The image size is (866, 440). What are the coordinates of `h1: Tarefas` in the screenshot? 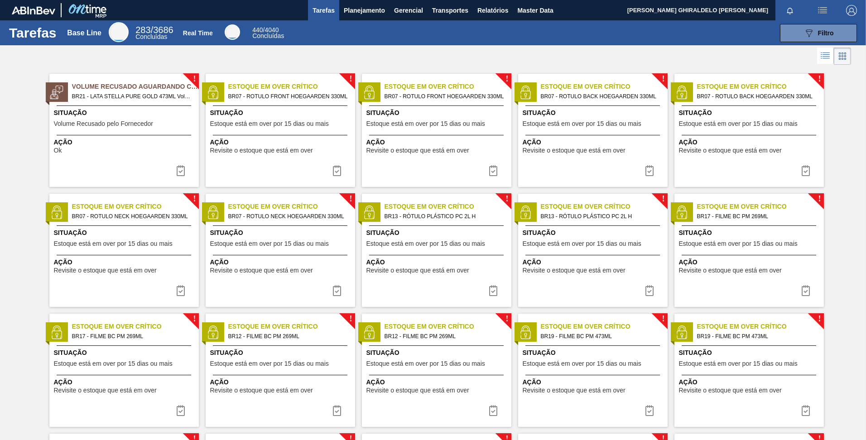 It's located at (33, 33).